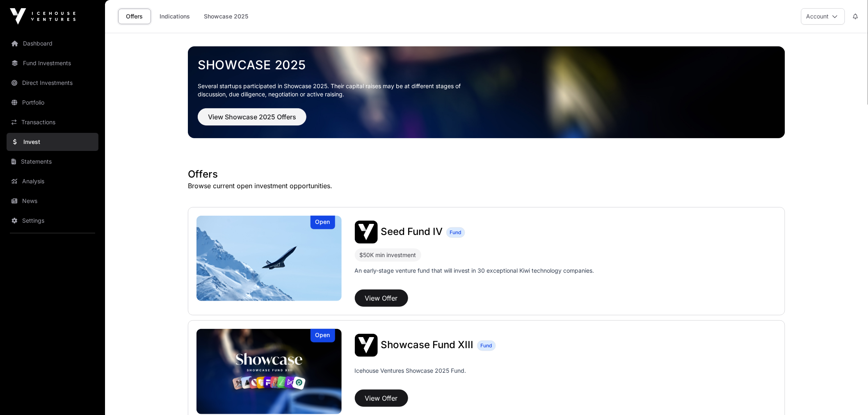 The width and height of the screenshot is (868, 415). I want to click on a: Showcase Fund XIII, so click(428, 346).